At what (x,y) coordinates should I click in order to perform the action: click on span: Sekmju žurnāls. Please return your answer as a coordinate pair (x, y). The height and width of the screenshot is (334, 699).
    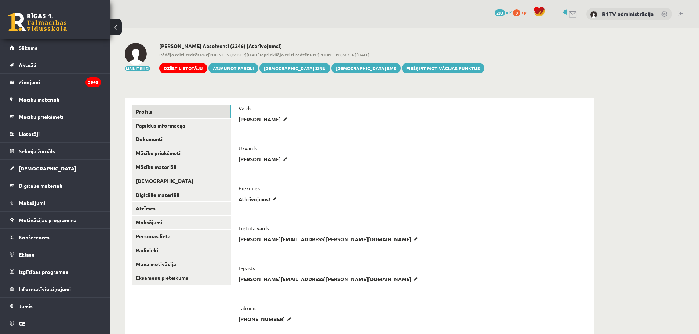
    Looking at the image, I should click on (37, 151).